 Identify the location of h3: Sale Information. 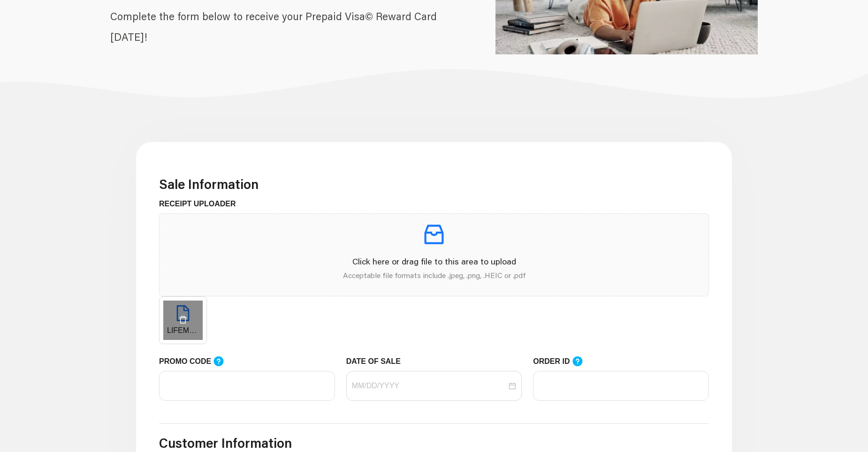
(434, 184).